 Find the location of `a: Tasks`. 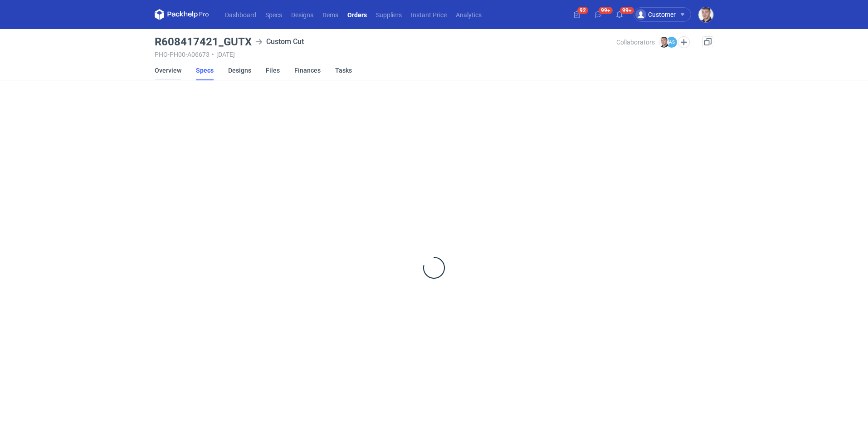

a: Tasks is located at coordinates (343, 70).